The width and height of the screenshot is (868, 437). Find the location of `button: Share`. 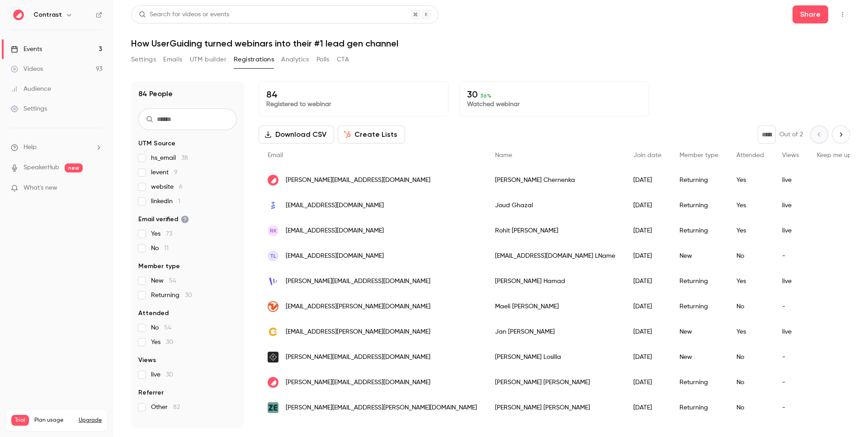

button: Share is located at coordinates (810, 15).